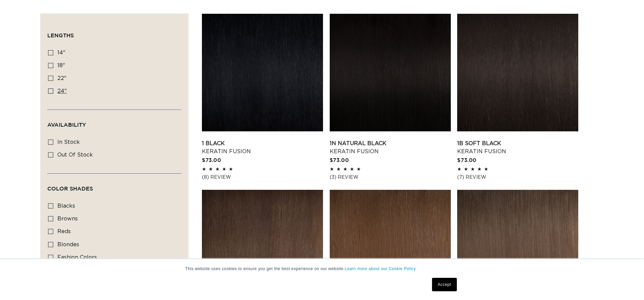 The width and height of the screenshot is (644, 300). Describe the element at coordinates (262, 148) in the screenshot. I see `a: 1 Black Keratin Fusion` at that location.